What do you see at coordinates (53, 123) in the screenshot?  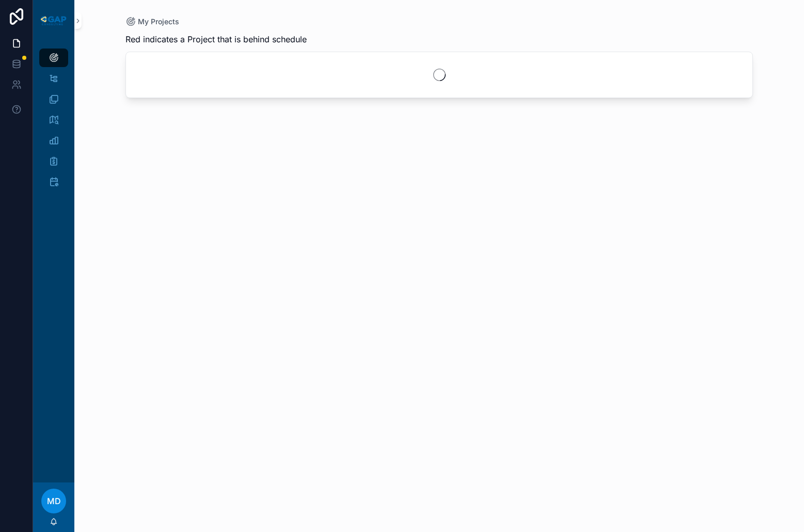 I see `div: scrollable content` at bounding box center [53, 123].